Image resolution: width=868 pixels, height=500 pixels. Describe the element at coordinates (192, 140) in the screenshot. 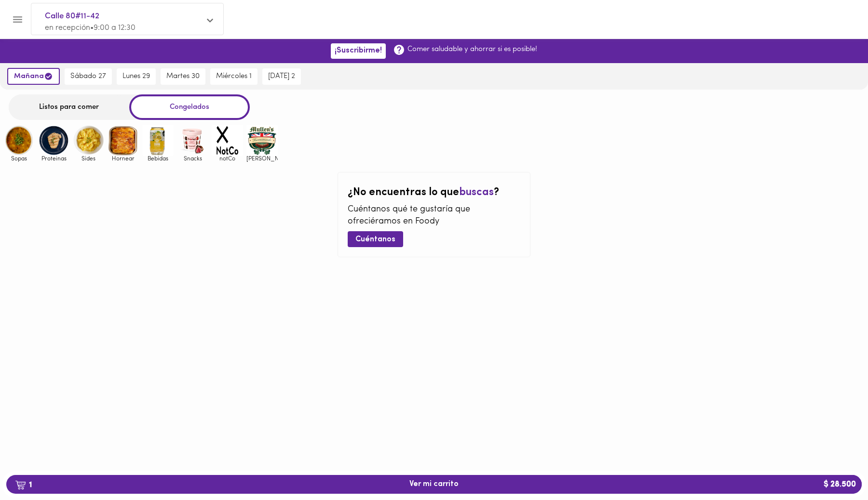

I see `img: Snacks` at that location.